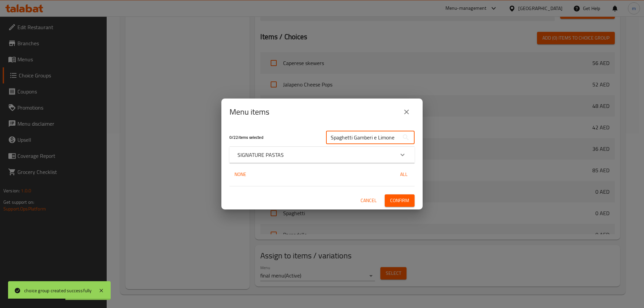 This screenshot has width=644, height=308. Describe the element at coordinates (261, 155) in the screenshot. I see `p: SIGNATURE PASTAS` at that location.